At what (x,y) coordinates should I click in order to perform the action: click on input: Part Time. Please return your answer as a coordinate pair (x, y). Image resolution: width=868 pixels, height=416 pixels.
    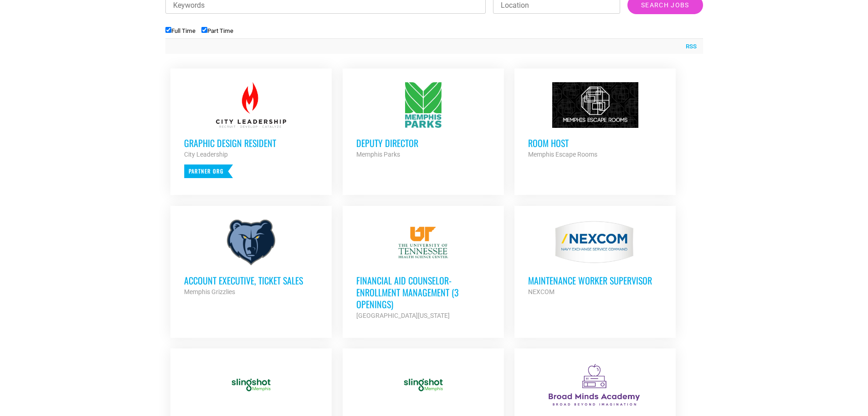
    Looking at the image, I should click on (205, 30).